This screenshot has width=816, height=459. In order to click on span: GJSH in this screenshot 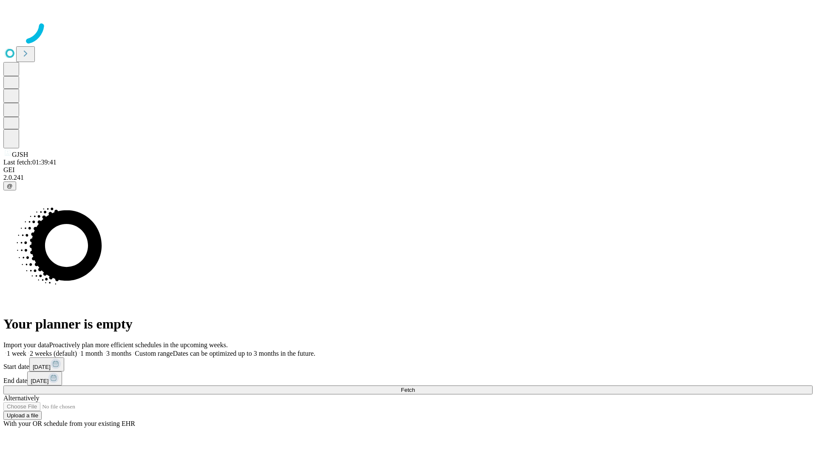, I will do `click(20, 154)`.